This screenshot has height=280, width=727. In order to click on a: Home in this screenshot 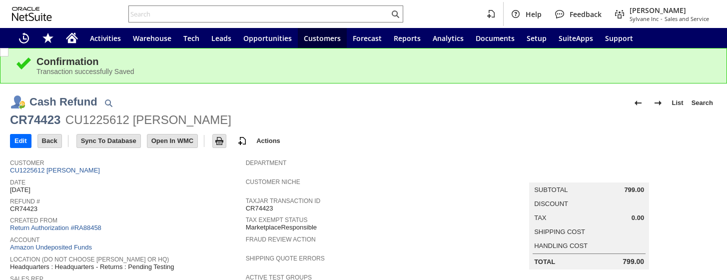, I will do `click(72, 38)`.